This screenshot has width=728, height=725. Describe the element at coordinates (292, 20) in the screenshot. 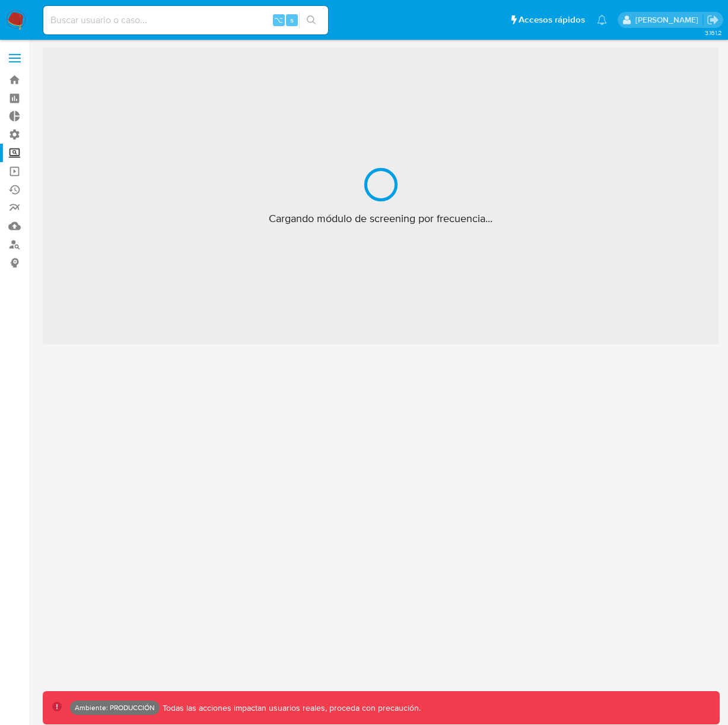

I see `span: s` at that location.